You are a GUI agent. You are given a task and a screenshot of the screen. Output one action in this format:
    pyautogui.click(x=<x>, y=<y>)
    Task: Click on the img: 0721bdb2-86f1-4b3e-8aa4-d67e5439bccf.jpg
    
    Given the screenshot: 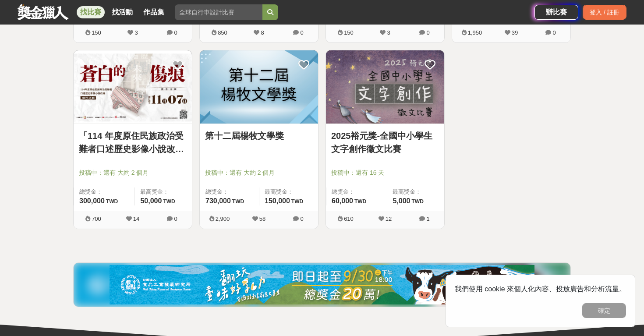 What is the action you would take?
    pyautogui.click(x=322, y=285)
    